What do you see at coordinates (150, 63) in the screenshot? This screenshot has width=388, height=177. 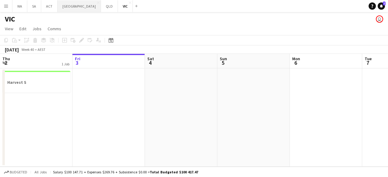 I see `span: 4` at bounding box center [150, 63].